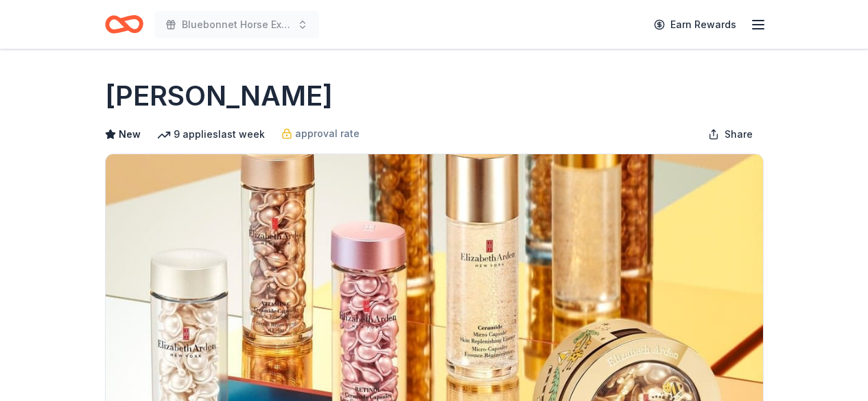  What do you see at coordinates (130, 135) in the screenshot?
I see `span: New` at bounding box center [130, 135].